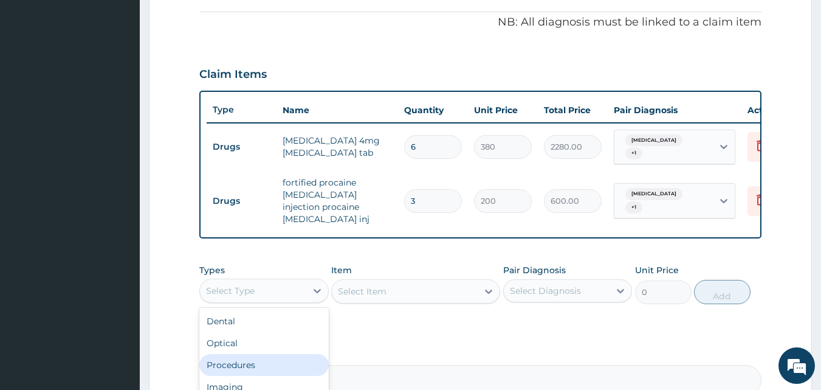 The height and width of the screenshot is (390, 821). I want to click on label: Types, so click(212, 270).